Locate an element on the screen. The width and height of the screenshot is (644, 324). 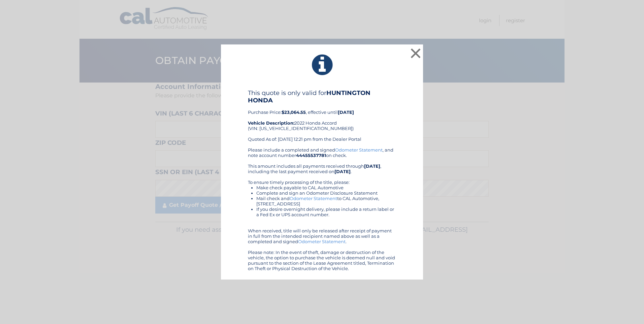
div: Please include a completed and signed , and note account number on check. This amount includes al... is located at coordinates (322, 209).